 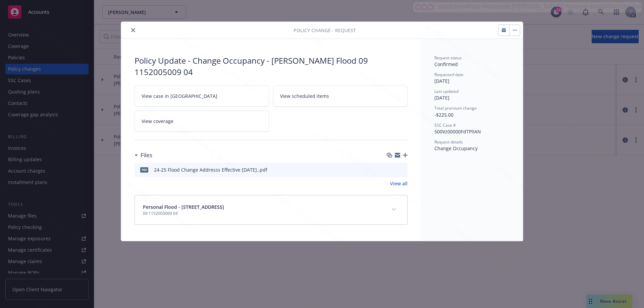 I want to click on a: View scheduled items, so click(x=340, y=96).